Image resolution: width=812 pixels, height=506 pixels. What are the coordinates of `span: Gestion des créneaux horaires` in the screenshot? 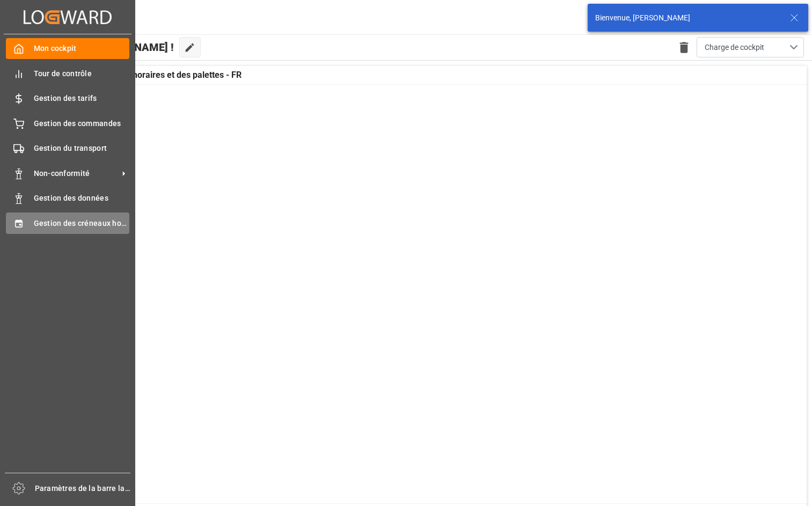 It's located at (82, 223).